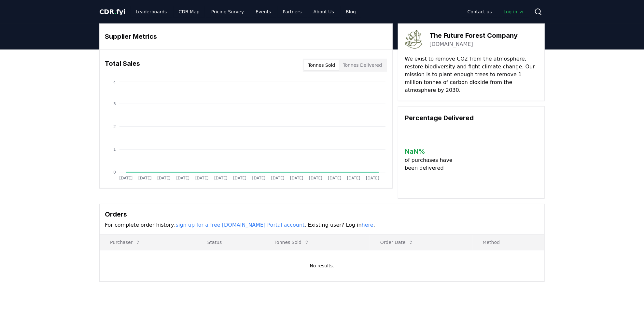 Image resolution: width=644 pixels, height=325 pixels. What do you see at coordinates (322, 225) in the screenshot?
I see `p: For complete order history, . Existing user? Log in .` at bounding box center [322, 225].